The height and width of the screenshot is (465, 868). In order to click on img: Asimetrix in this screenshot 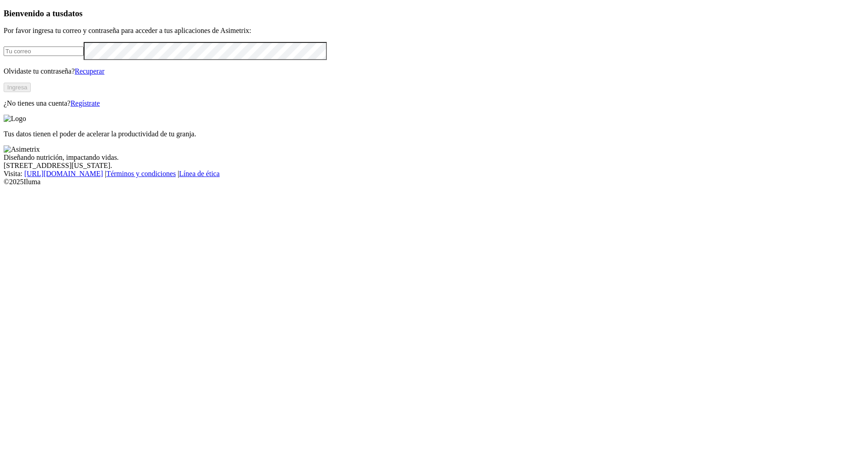, I will do `click(22, 150)`.